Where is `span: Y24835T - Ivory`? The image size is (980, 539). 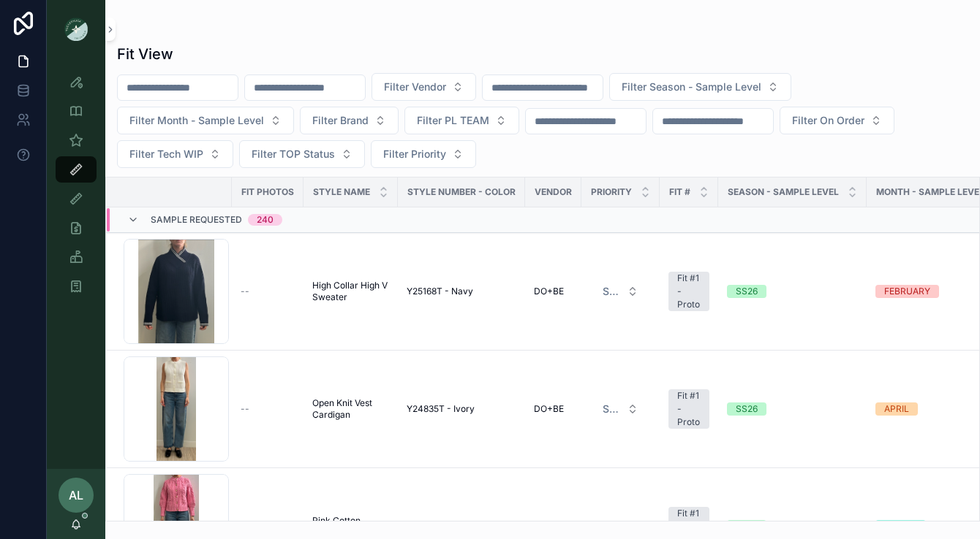 span: Y24835T - Ivory is located at coordinates (441, 409).